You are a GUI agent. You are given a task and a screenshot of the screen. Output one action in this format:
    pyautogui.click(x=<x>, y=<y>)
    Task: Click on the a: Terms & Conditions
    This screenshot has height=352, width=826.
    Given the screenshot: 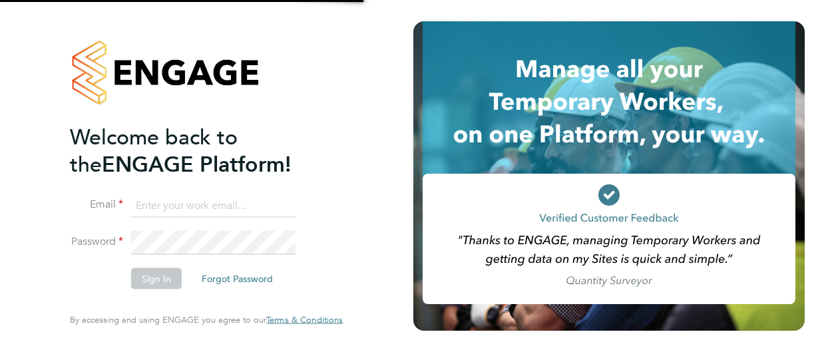 What is the action you would take?
    pyautogui.click(x=304, y=320)
    